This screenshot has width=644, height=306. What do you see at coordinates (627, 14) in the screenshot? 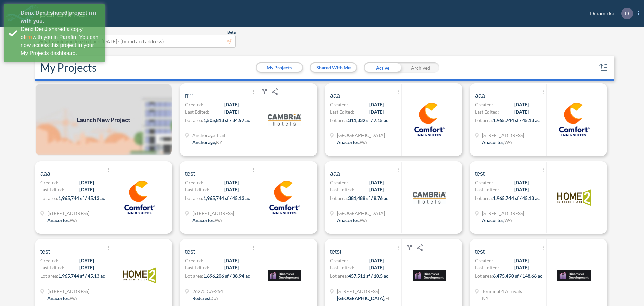
I see `p: D` at bounding box center [627, 14].